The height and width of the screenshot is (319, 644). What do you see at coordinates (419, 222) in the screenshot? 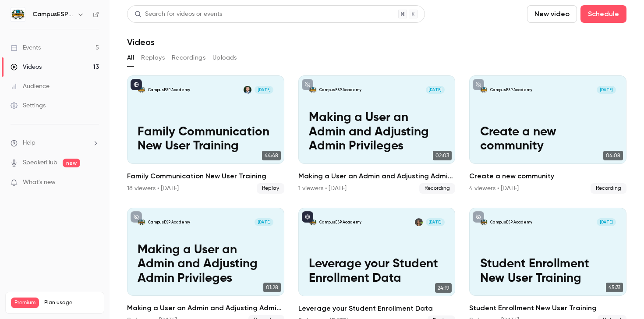
I see `img: Mira Gandhi` at bounding box center [419, 222].